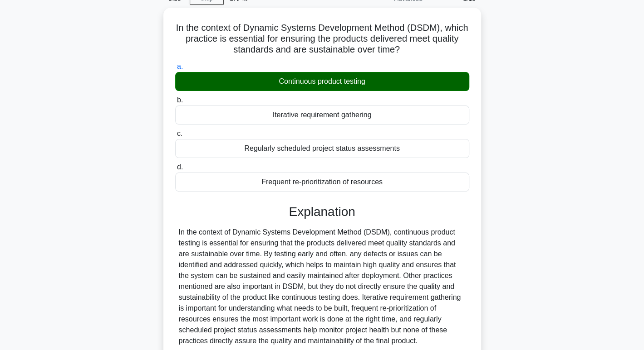  What do you see at coordinates (322, 39) in the screenshot?
I see `h5: In the context of Dynamic Systems Development Method (DSDM), which practice is essential for ensu...` at bounding box center [322, 39].